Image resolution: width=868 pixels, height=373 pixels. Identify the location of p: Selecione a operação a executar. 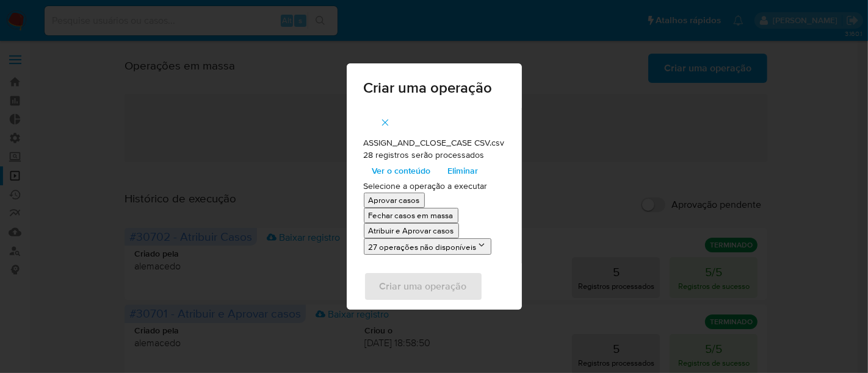
(434, 187).